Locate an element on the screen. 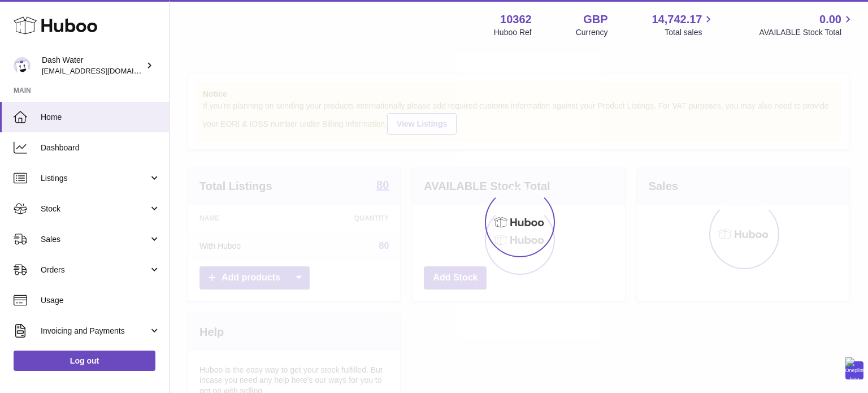  span: Invoicing and Payments is located at coordinates (94, 331).